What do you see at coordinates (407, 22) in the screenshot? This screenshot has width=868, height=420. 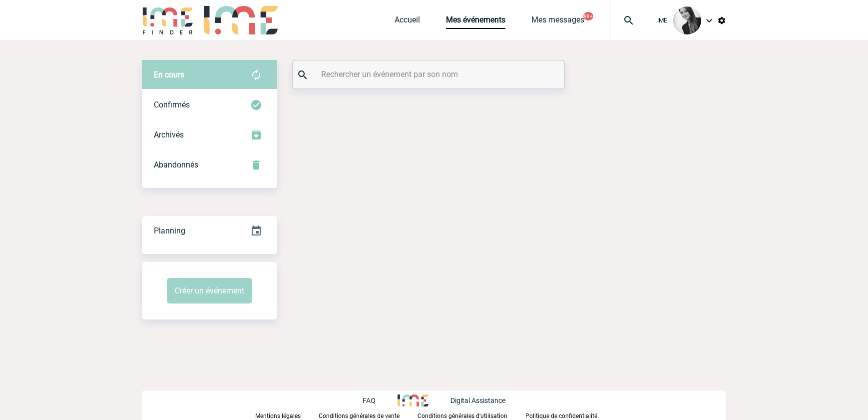 I see `a: Accueil` at bounding box center [407, 22].